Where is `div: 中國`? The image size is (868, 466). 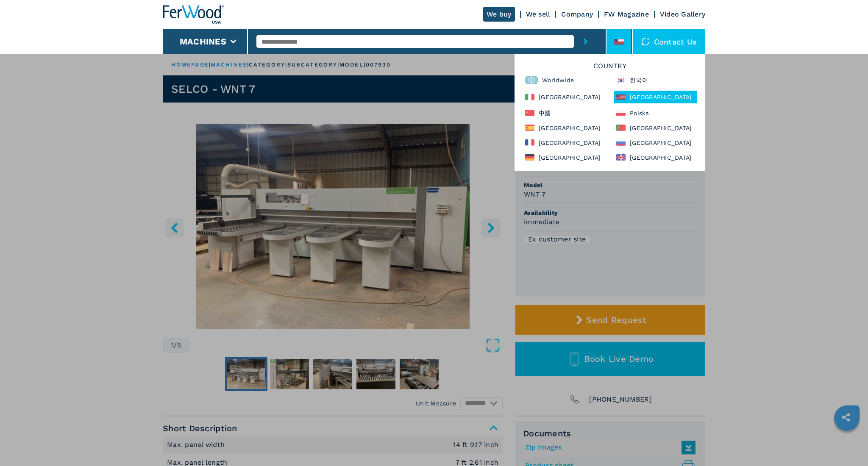 div: 中國 is located at coordinates (565, 112).